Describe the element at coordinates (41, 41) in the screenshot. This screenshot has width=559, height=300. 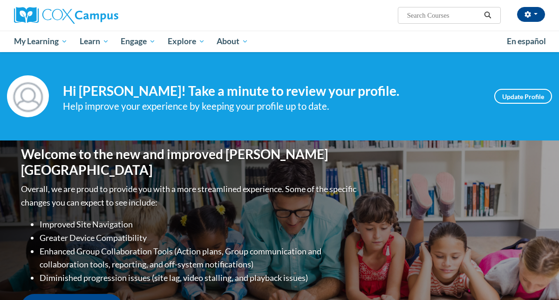
I see `span: My Learning` at that location.